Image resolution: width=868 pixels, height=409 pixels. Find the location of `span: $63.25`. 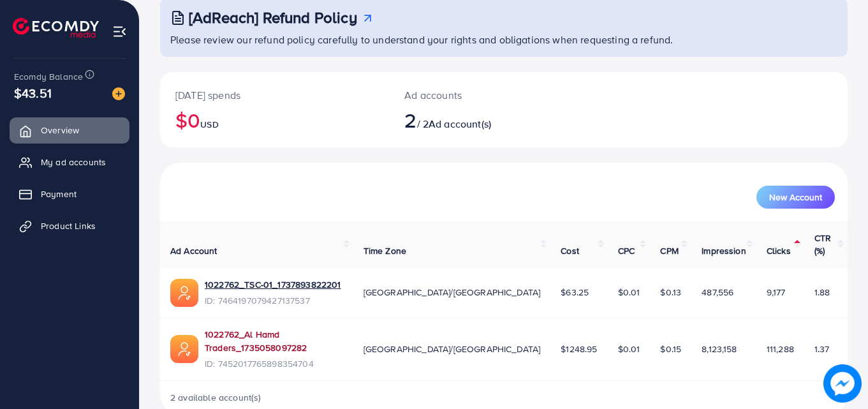

span: $63.25 is located at coordinates (574, 292).